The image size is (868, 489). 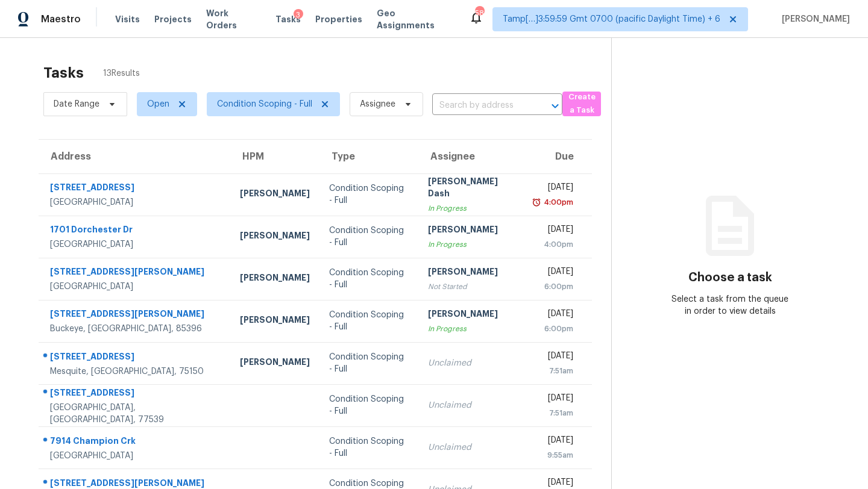 What do you see at coordinates (611, 19) in the screenshot?
I see `span: Tamp[…]3:59:59 Gmt 0700 (pacific Daylight Time) + 6` at bounding box center [611, 19].